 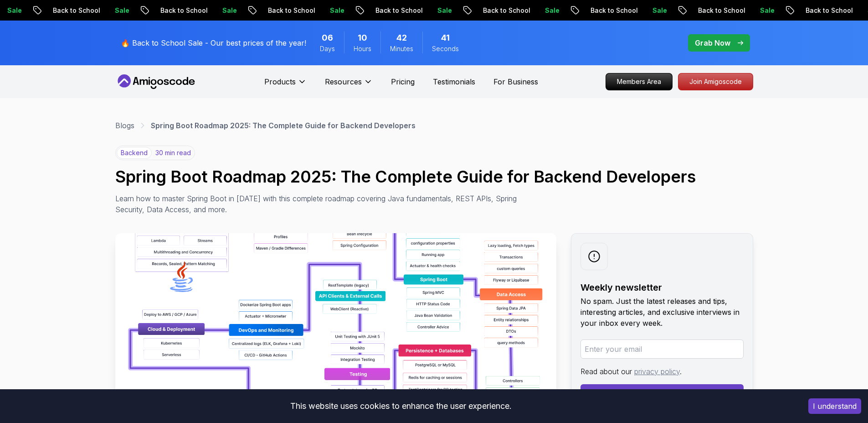 What do you see at coordinates (173, 153) in the screenshot?
I see `p: 30 min read` at bounding box center [173, 153].